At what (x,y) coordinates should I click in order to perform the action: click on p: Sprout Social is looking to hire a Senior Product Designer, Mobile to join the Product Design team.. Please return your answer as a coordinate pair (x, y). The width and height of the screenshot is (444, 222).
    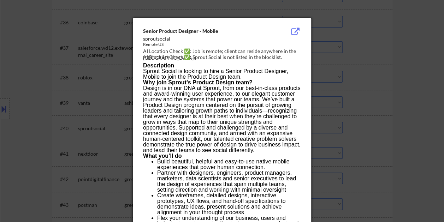
    Looking at the image, I should click on (222, 74).